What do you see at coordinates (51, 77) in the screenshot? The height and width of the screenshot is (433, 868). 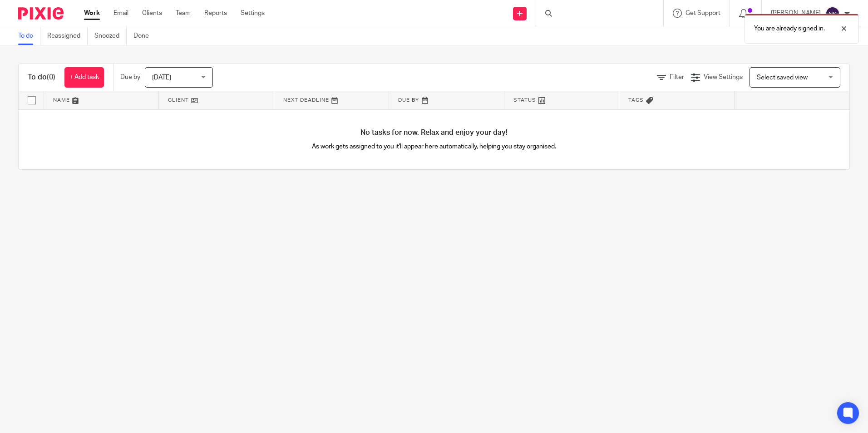 I see `span: (0)` at bounding box center [51, 77].